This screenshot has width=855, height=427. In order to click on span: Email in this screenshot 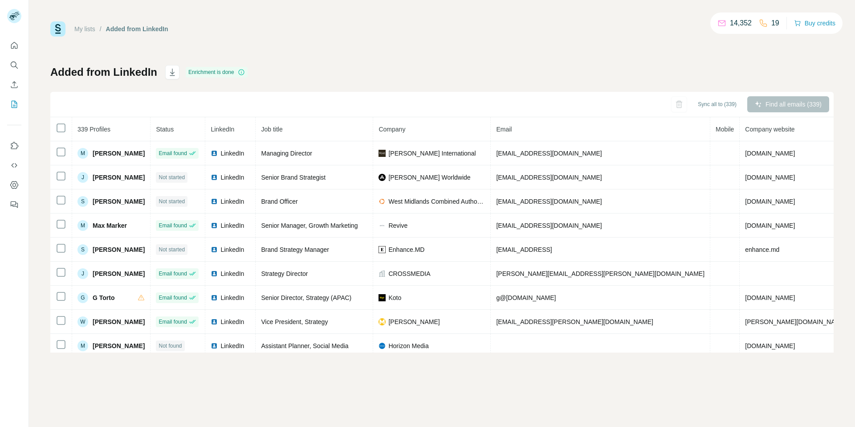, I will do `click(504, 129)`.